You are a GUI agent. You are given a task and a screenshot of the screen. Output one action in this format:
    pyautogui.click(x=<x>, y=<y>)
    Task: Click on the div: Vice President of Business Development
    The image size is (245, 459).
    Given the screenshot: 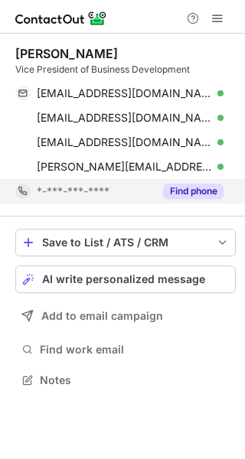 What is the action you would take?
    pyautogui.click(x=125, y=70)
    